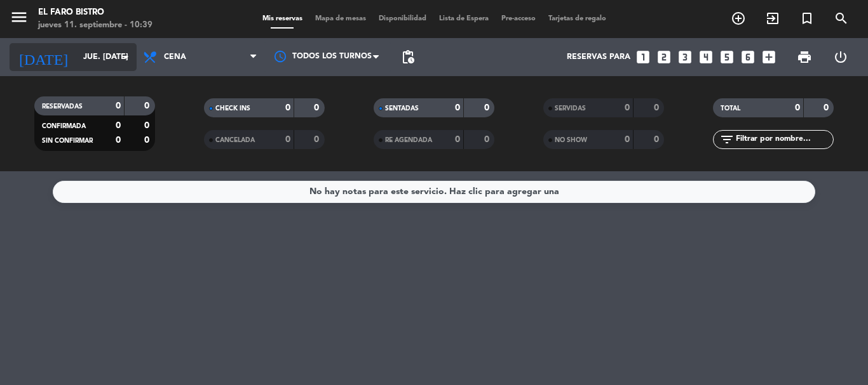 The height and width of the screenshot is (385, 868). Describe the element at coordinates (577, 18) in the screenshot. I see `span: Tarjetas de regalo` at that location.